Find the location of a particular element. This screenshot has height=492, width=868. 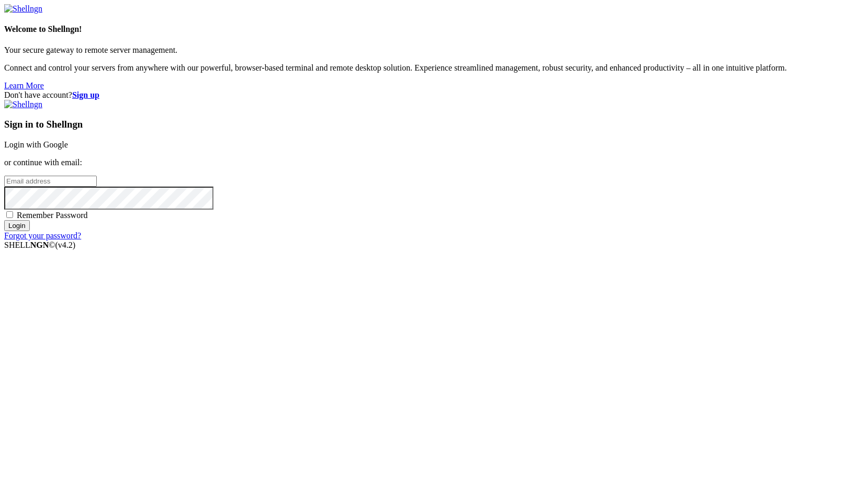

a: Login with Google is located at coordinates (36, 144).